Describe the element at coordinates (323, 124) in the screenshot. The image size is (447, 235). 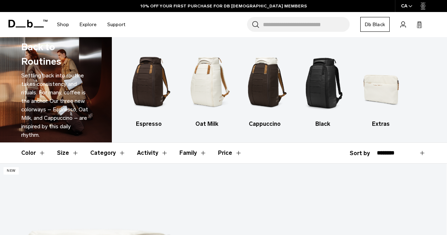
I see `h3: Black` at that location.